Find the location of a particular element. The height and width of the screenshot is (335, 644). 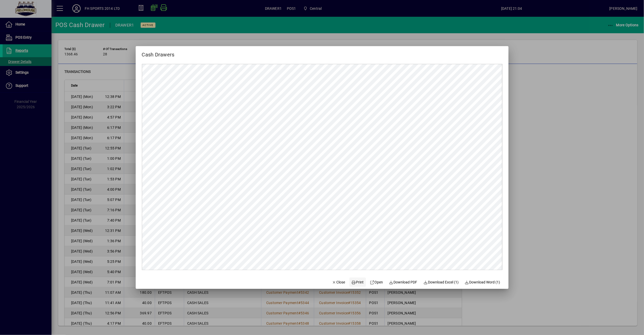

button: Close is located at coordinates (338, 282).